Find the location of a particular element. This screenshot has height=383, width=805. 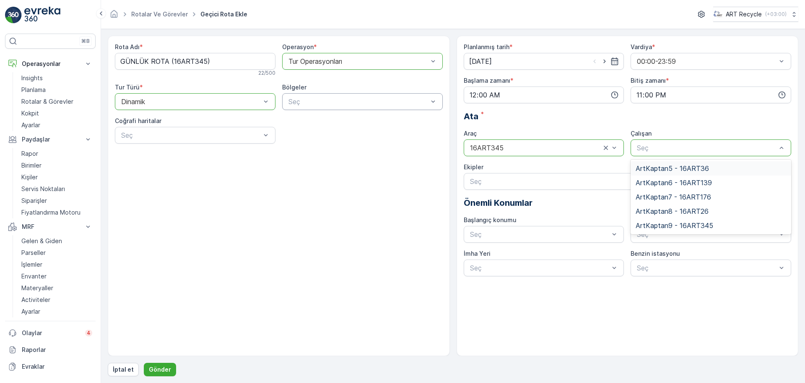

span: ArtKaptan6 - 16ART139 is located at coordinates (674, 182).